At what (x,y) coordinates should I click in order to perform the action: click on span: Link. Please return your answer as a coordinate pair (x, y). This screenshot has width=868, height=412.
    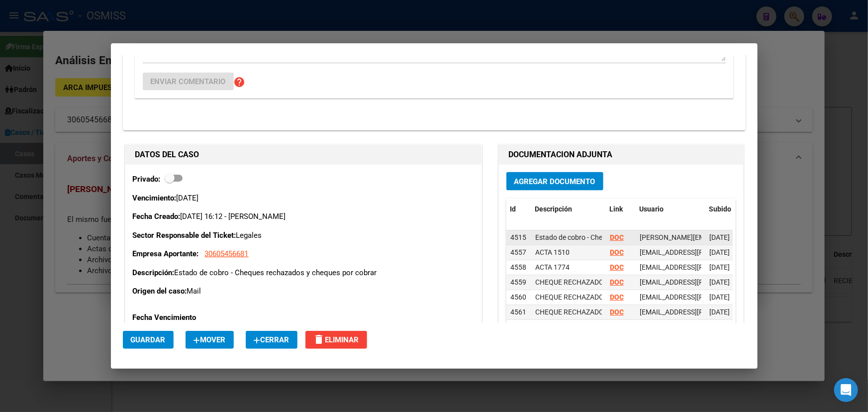
    Looking at the image, I should click on (617, 209).